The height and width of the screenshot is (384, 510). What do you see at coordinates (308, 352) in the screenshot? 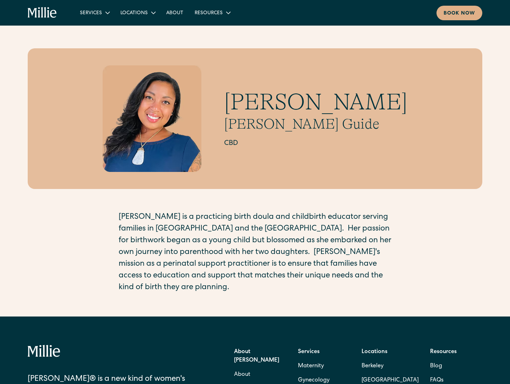
I see `strong: Services` at bounding box center [308, 352].